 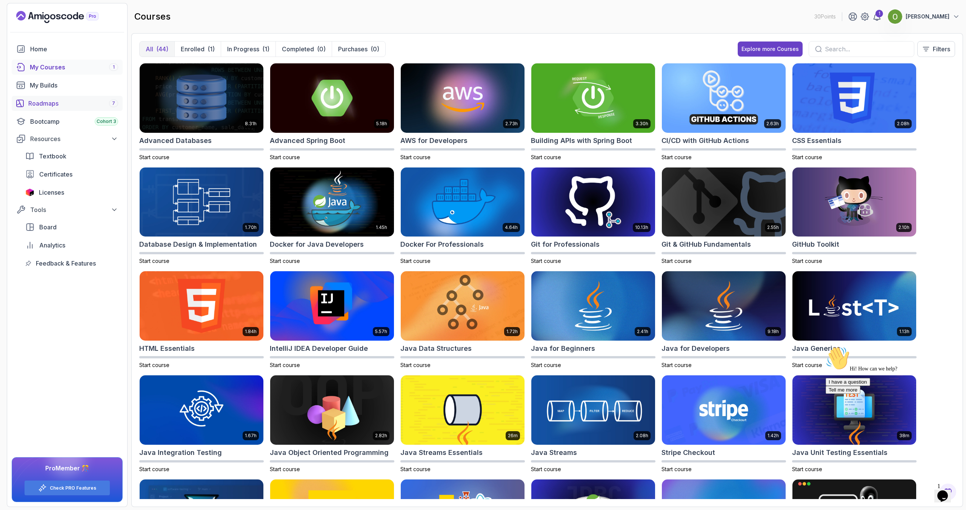 What do you see at coordinates (688, 453) in the screenshot?
I see `h2: Stripe Checkout` at bounding box center [688, 453].